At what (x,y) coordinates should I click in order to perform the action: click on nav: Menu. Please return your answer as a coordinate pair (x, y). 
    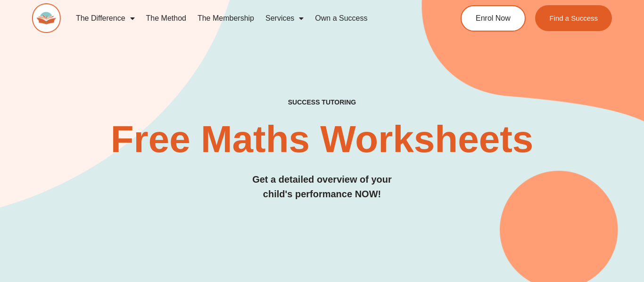
    Looking at the image, I should click on (249, 18).